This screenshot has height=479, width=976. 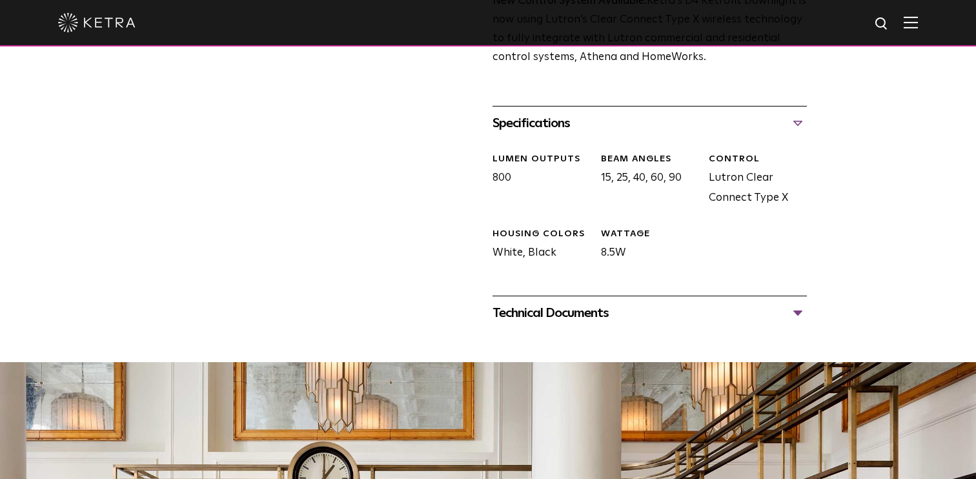 I want to click on img: Hamburger%20Nav.svg, so click(x=911, y=22).